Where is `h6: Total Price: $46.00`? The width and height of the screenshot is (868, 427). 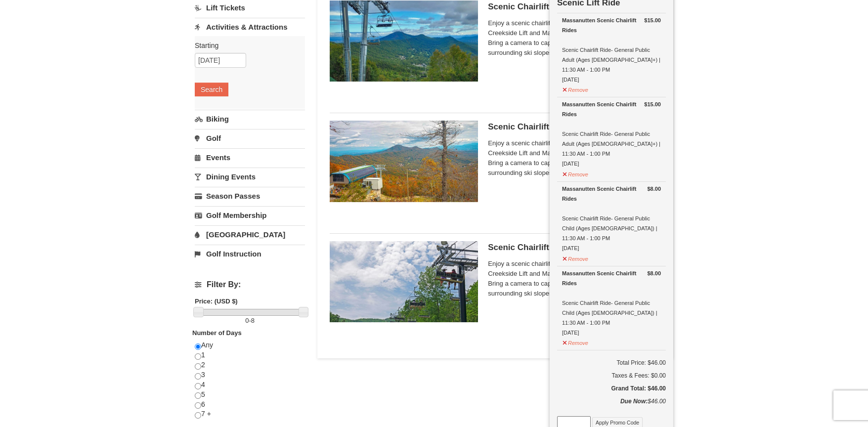 h6: Total Price: $46.00 is located at coordinates (611, 363).